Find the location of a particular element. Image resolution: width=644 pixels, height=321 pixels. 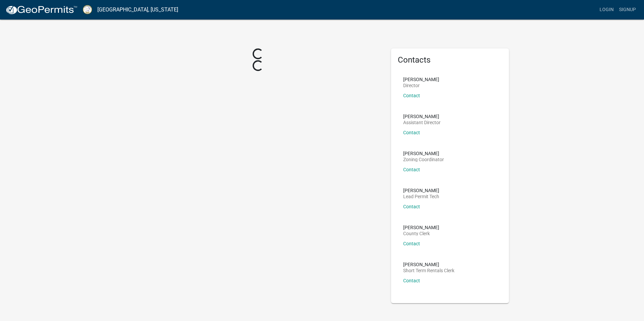

p: Director is located at coordinates (421, 85).